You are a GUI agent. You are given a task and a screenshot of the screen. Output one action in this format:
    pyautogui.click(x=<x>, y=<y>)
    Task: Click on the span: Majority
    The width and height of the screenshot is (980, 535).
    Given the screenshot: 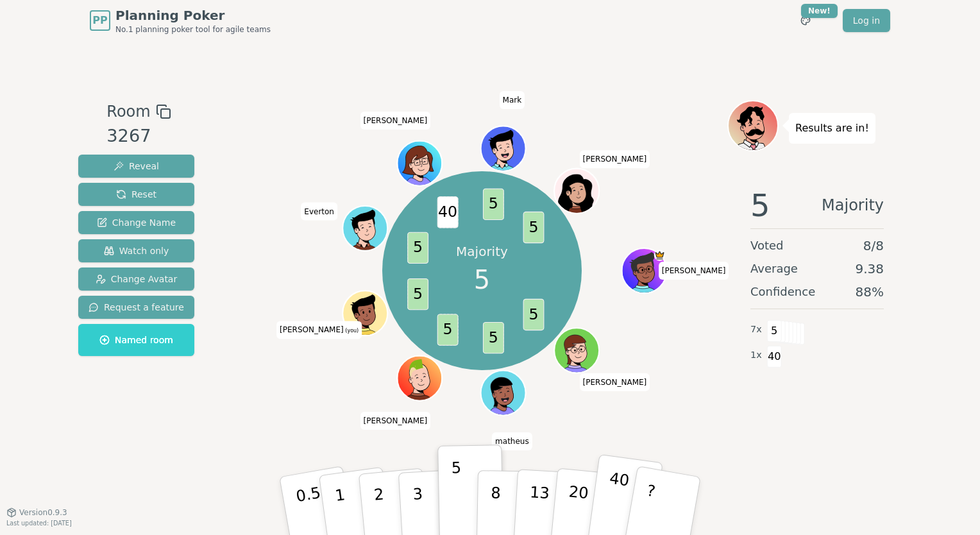 What is the action you would take?
    pyautogui.click(x=853, y=205)
    